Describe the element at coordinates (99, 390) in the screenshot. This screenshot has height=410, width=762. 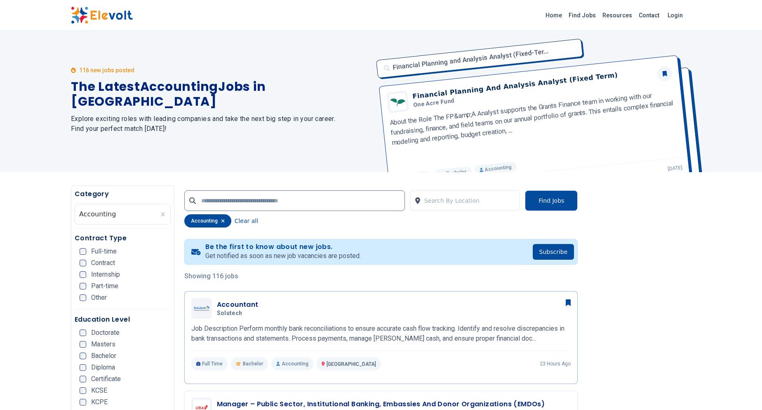
I see `span: KCSE` at that location.